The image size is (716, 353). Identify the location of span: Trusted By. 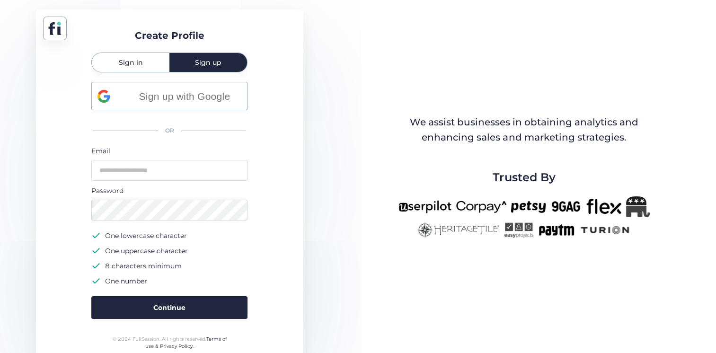
(524, 177).